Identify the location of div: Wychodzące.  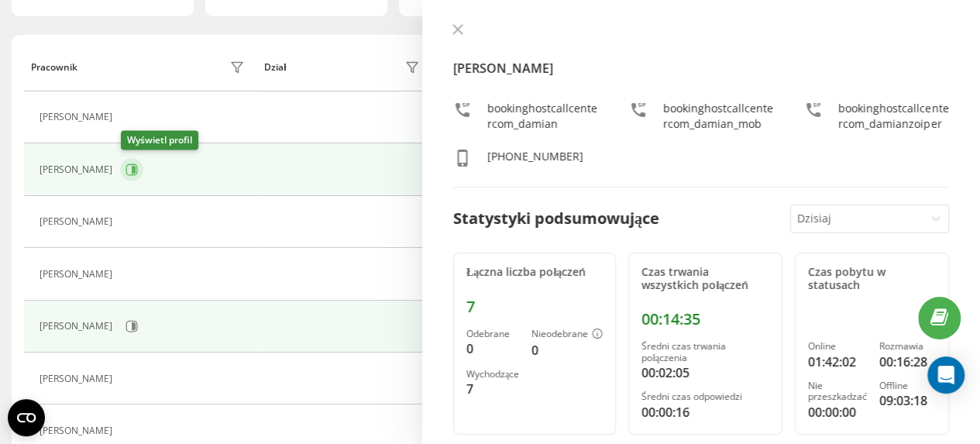
(493, 374).